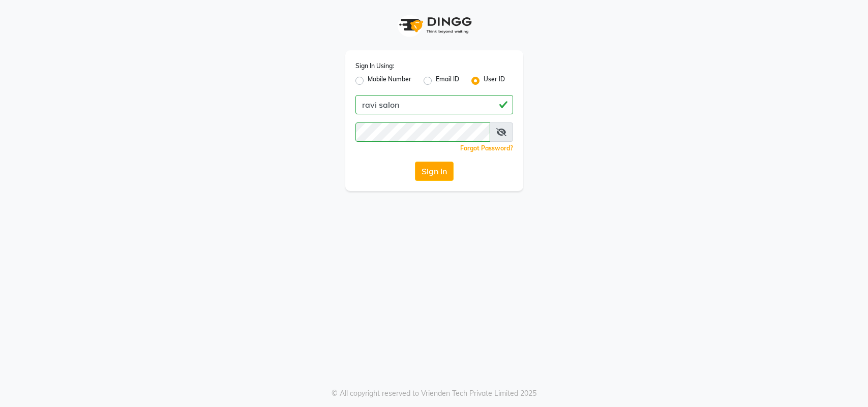  What do you see at coordinates (487, 148) in the screenshot?
I see `a: Forgot Password?` at bounding box center [487, 148].